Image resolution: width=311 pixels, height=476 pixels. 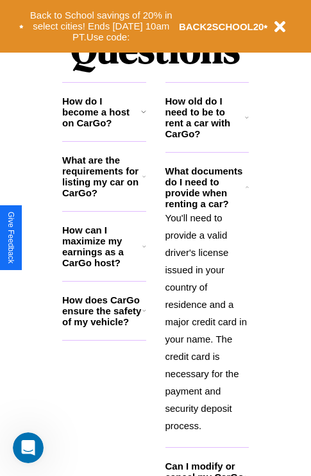 I want to click on b: BACK2SCHOOL20, so click(x=221, y=26).